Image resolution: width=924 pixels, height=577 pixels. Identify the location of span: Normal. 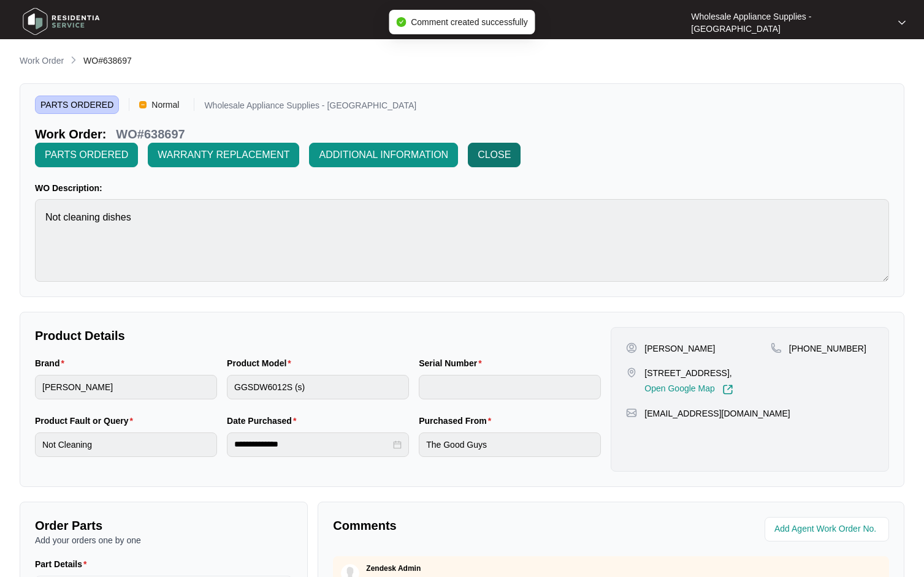
(165, 105).